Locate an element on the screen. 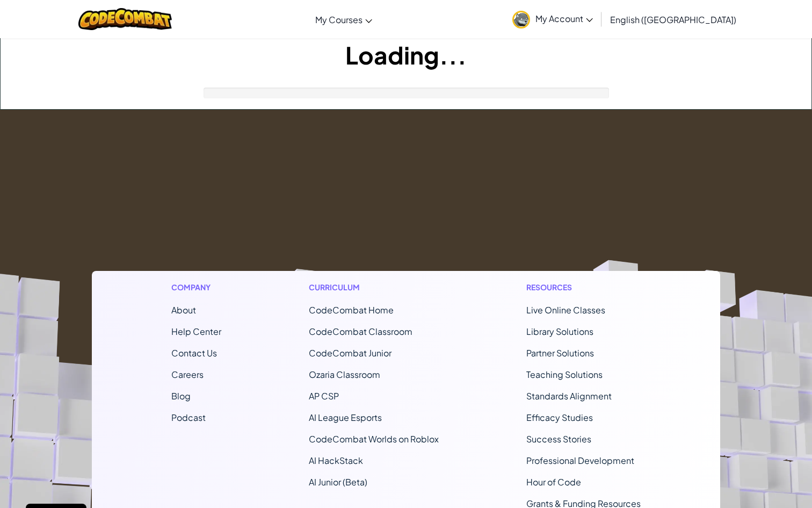  a: Teaching Solutions is located at coordinates (565, 374).